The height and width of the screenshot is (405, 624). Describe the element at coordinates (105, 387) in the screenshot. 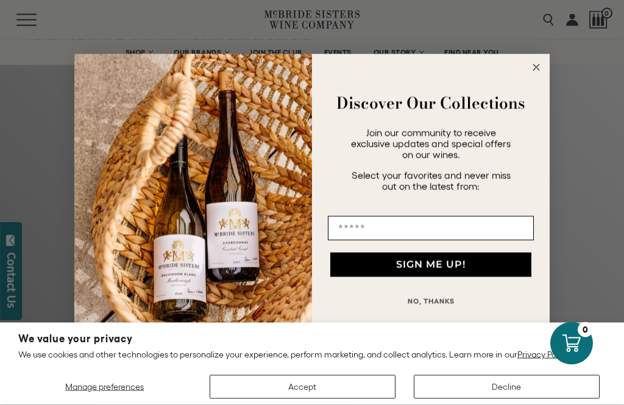

I see `button: Manage preferences` at that location.